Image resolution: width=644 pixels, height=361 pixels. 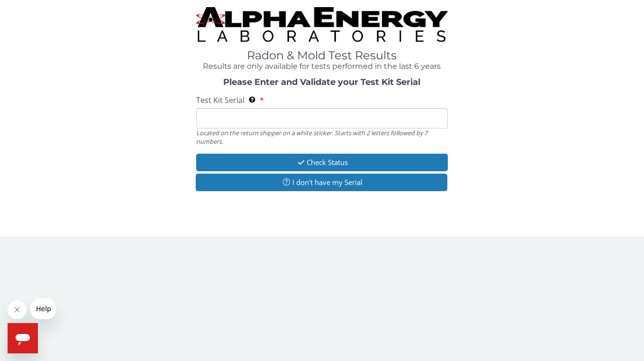 I want to click on span: Help, so click(x=14, y=11).